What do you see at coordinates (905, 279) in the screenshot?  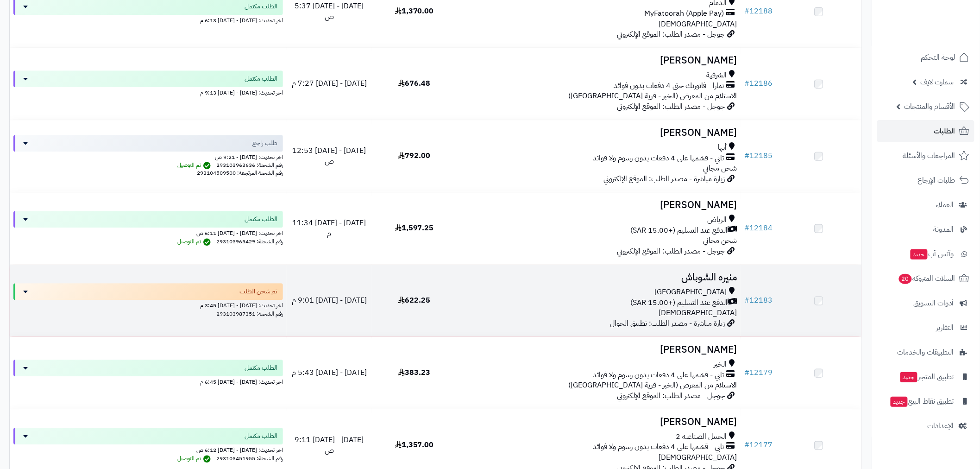 I see `span: 20` at bounding box center [905, 279].